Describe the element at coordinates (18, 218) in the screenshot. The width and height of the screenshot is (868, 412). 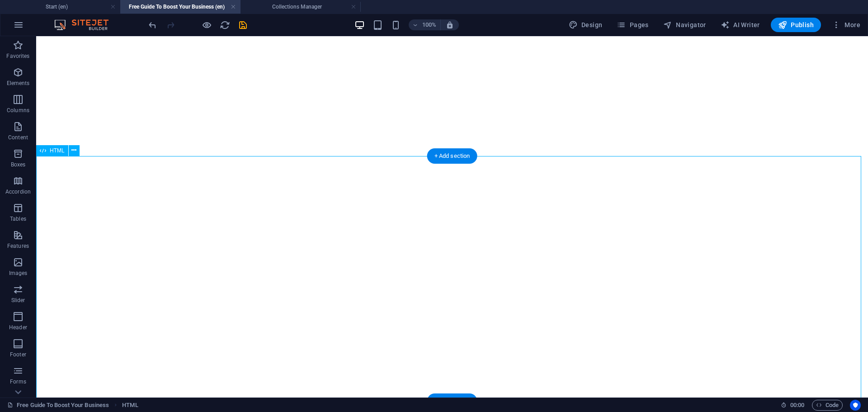
I see `p: Tables` at that location.